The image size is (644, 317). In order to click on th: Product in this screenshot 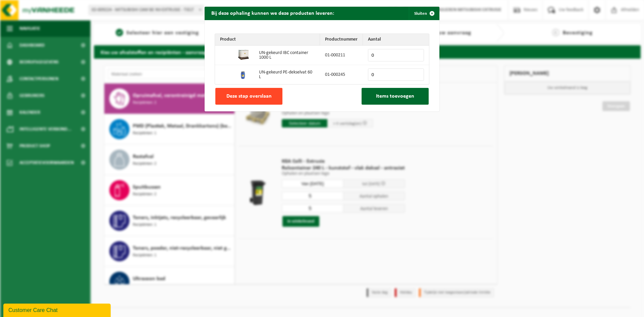, I will do `click(267, 40)`.